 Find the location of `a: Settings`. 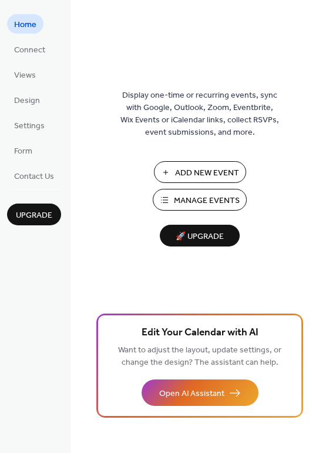

a: Settings is located at coordinates (29, 125).